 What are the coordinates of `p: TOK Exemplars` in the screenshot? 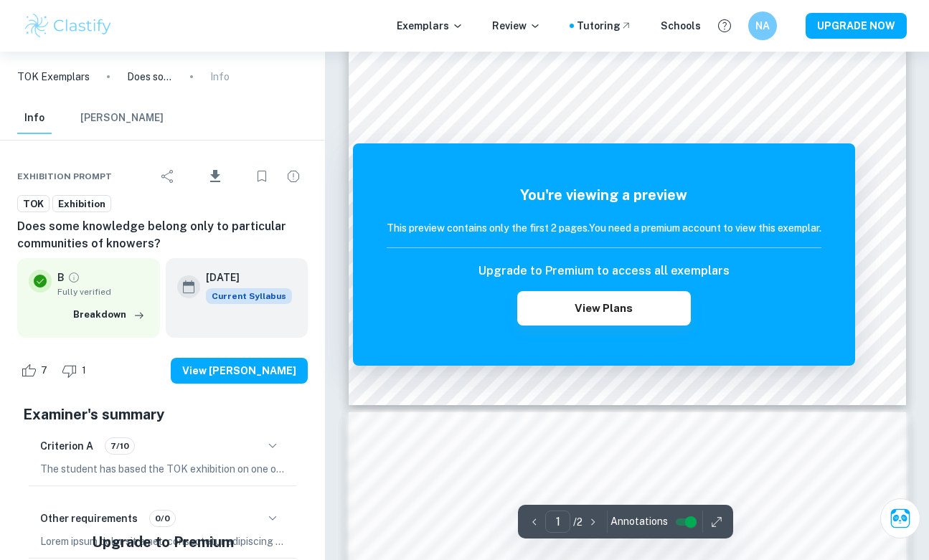 It's located at (53, 77).